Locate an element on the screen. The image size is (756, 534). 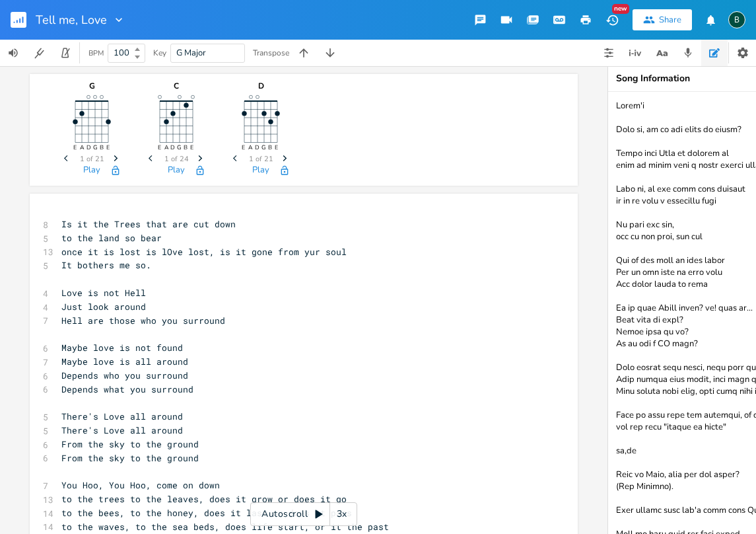
div: D is located at coordinates (261, 86).